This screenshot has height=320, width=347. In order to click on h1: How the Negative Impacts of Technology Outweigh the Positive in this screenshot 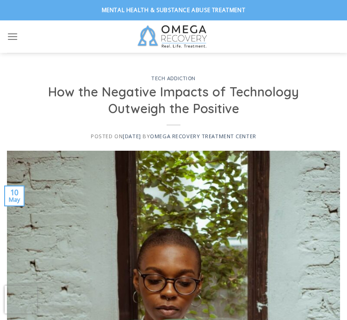, I will do `click(174, 100)`.